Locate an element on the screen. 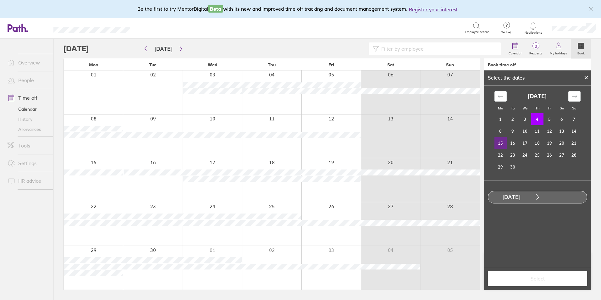  div: Move backward to switch to the previous month. is located at coordinates (501, 96).